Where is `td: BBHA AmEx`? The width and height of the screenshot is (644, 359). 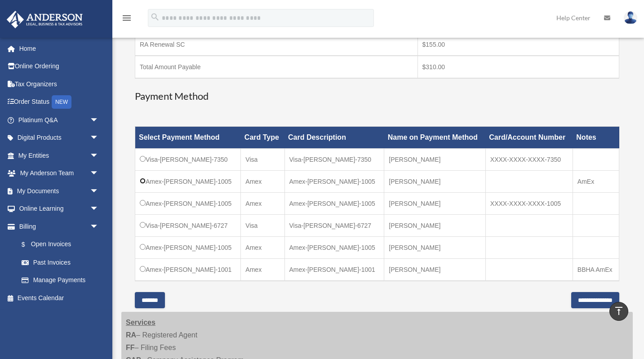
td: BBHA AmEx is located at coordinates (596, 270).